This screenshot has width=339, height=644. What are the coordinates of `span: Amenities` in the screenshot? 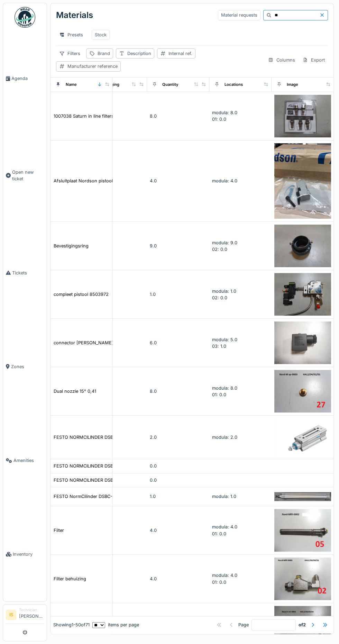 It's located at (29, 460).